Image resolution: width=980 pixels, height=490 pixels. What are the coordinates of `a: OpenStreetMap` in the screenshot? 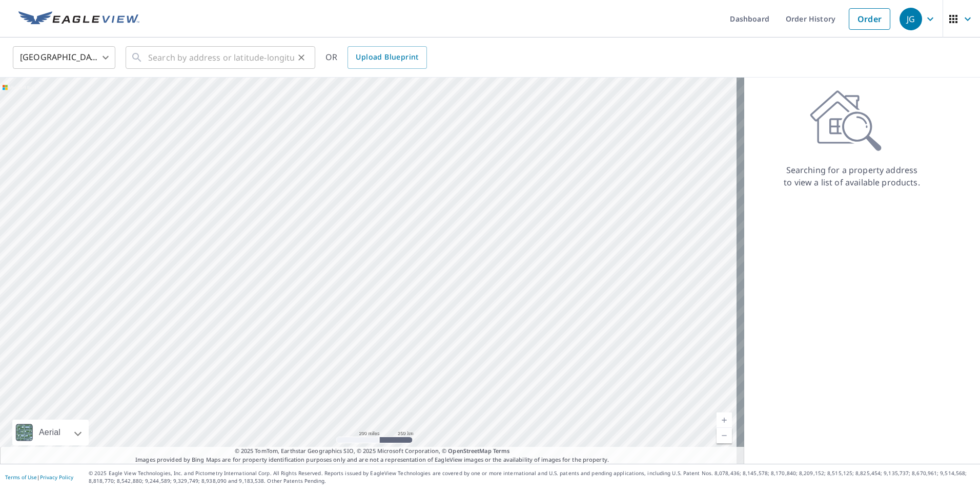 It's located at (470, 450).